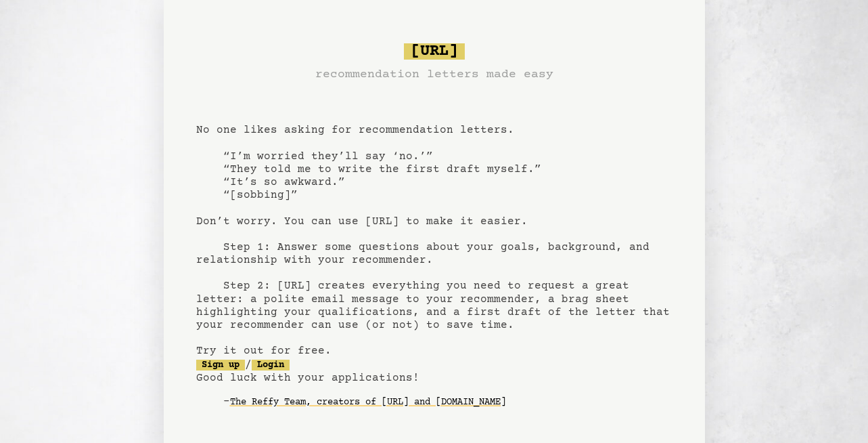 This screenshot has height=443, width=868. What do you see at coordinates (435, 236) in the screenshot?
I see `pre: No one likes asking for recommendation letters. “I’m worried they’ll say ‘no.’” “They told me to ...` at bounding box center [435, 236].